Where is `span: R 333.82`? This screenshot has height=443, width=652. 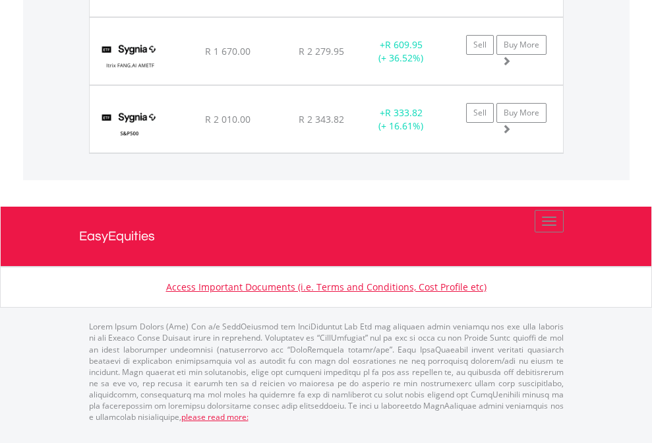 span: R 333.82 is located at coordinates (404, 112).